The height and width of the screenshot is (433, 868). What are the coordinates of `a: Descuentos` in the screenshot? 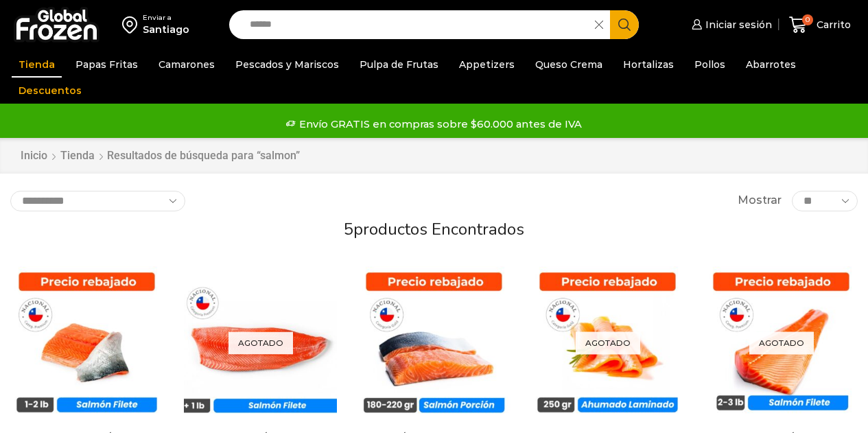 It's located at (50, 90).